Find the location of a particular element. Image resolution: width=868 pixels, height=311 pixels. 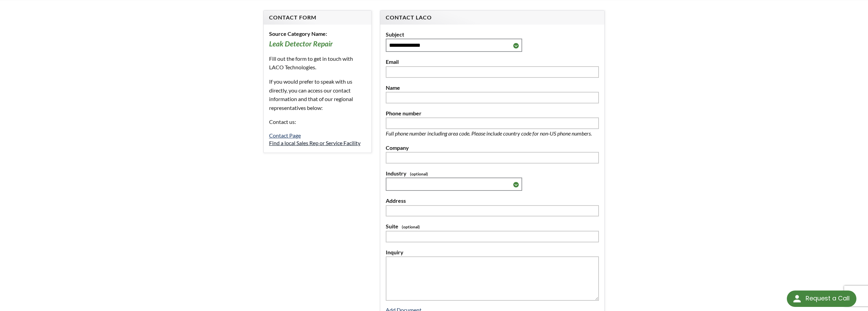

label: Suite is located at coordinates (493, 226).